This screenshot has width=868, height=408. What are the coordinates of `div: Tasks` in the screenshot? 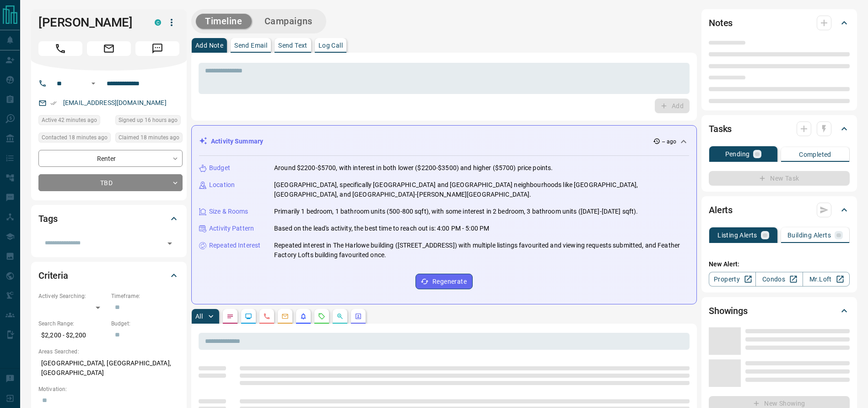 It's located at (779, 129).